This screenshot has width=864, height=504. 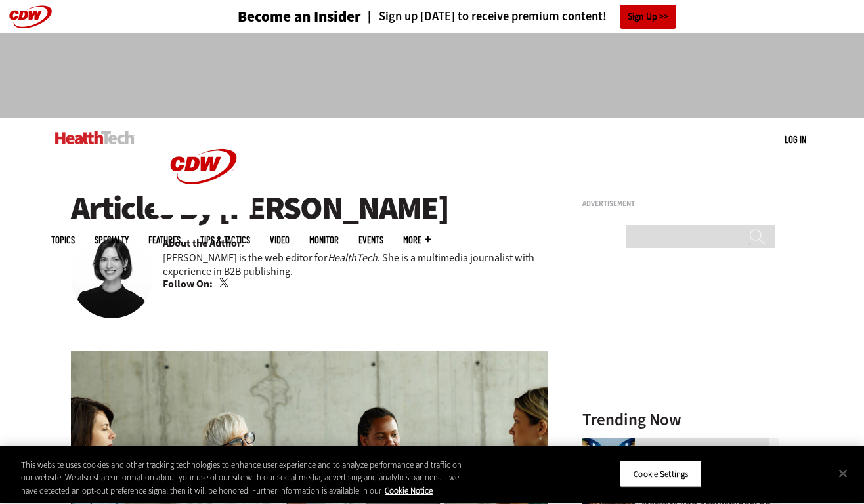 I want to click on span: More, so click(x=417, y=240).